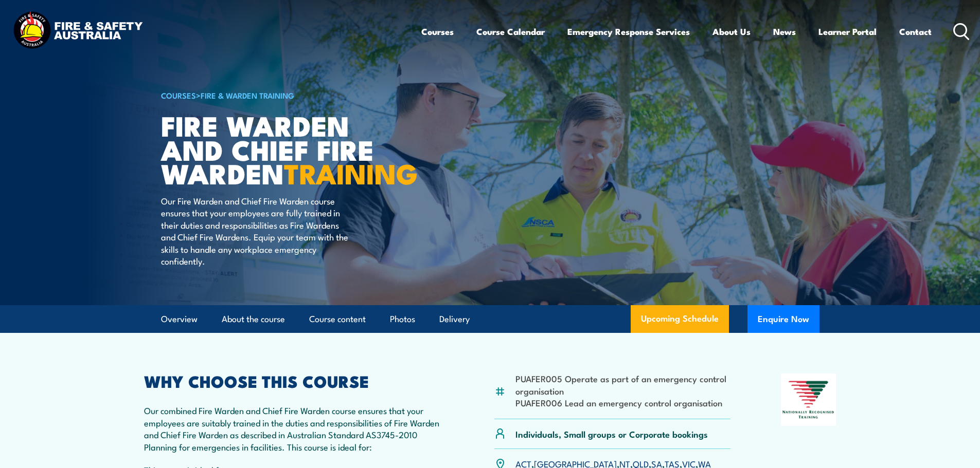 This screenshot has width=980, height=468. What do you see at coordinates (783, 319) in the screenshot?
I see `button: Enquire Now` at bounding box center [783, 319].